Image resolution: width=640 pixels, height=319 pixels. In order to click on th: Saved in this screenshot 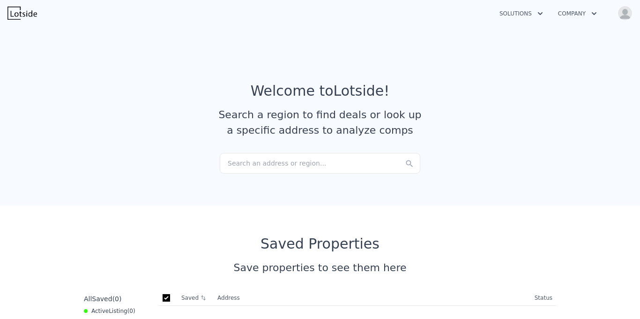, I will do `click(195, 298)`.